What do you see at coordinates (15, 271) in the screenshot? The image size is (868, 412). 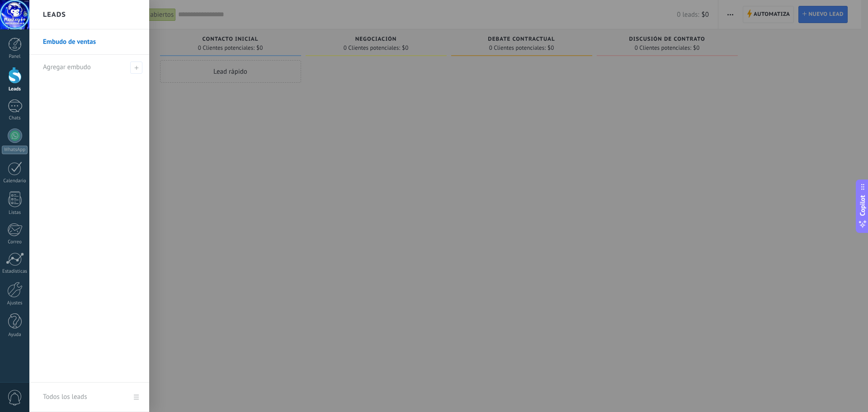 I see `div: Estadísticas` at bounding box center [15, 271].